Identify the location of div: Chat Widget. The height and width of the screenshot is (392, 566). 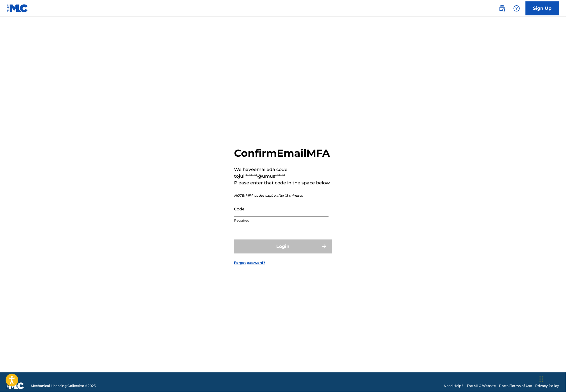
(552, 378).